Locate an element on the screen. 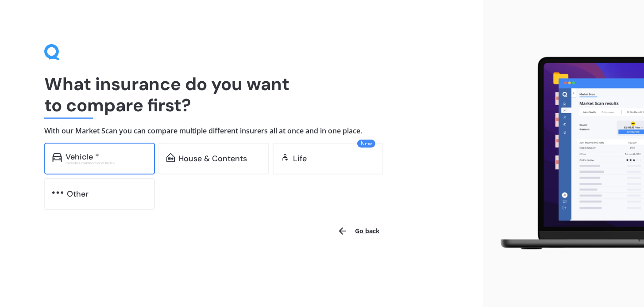  h1: What insurance do you want to compare first? is located at coordinates (241, 95).